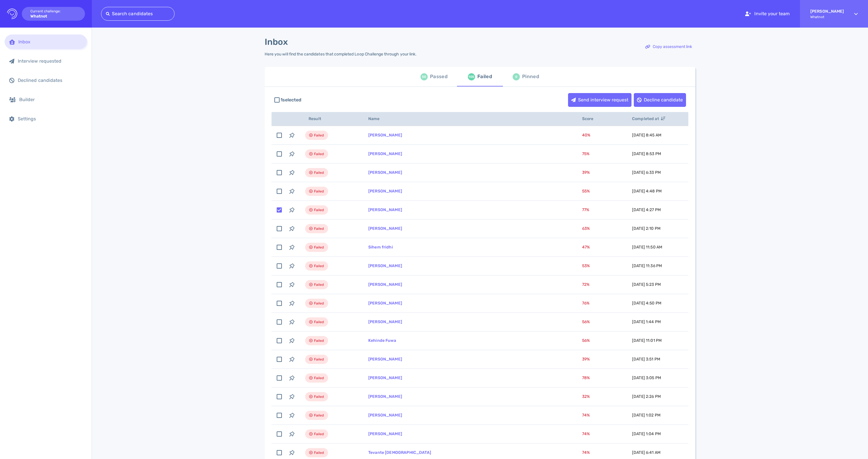  I want to click on span: 63 %, so click(586, 228).